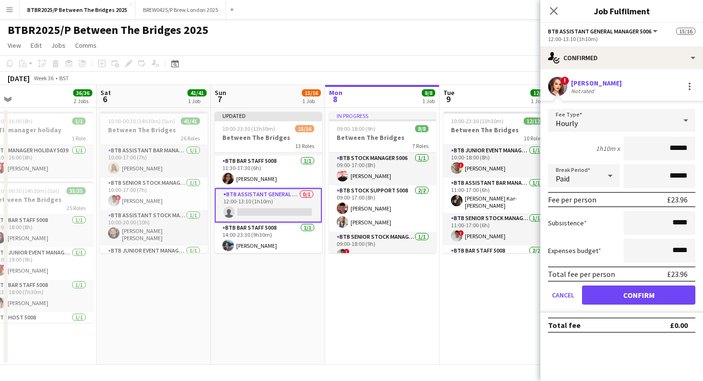 This screenshot has height=381, width=703. Describe the element at coordinates (220, 93) in the screenshot. I see `span: Sun` at that location.